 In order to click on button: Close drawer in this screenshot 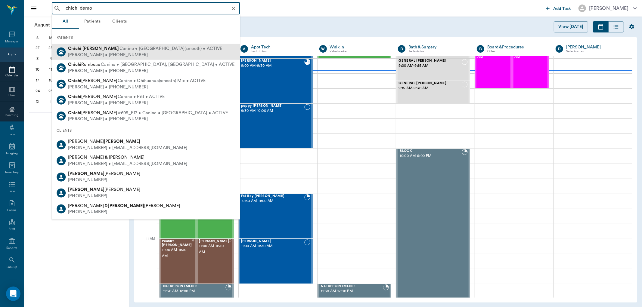, I will do `click(34, 8)`.